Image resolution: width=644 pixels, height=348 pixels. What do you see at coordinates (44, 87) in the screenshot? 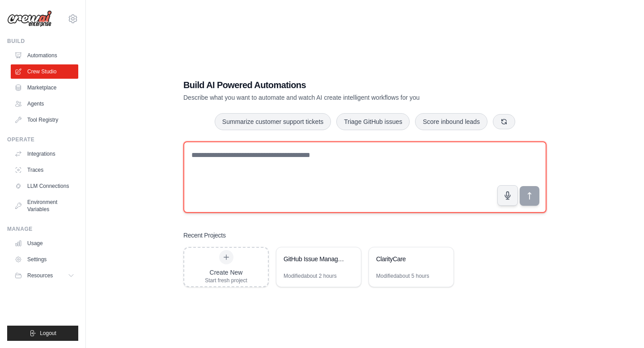
I see `a: Marketplace` at bounding box center [44, 87].